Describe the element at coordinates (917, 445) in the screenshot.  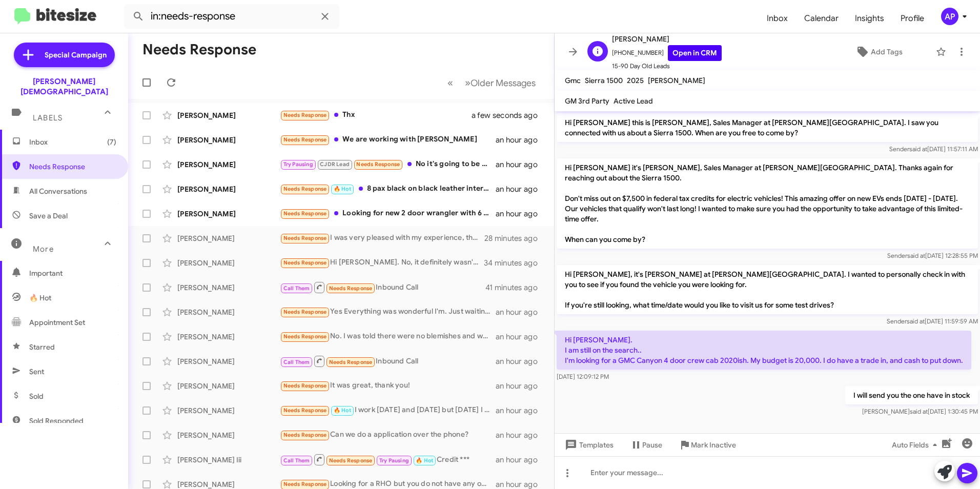
I see `span: Auto Fields` at that location.